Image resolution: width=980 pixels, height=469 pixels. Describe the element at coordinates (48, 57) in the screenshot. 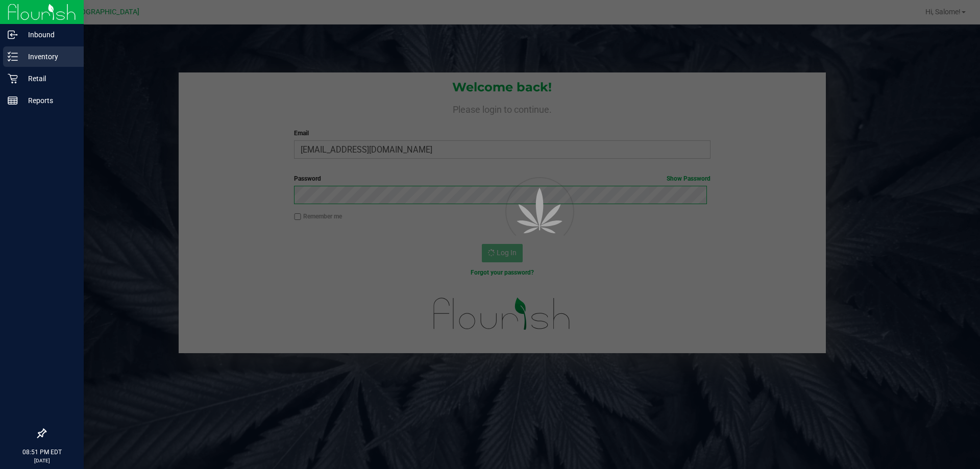

I see `p: Inventory` at that location.